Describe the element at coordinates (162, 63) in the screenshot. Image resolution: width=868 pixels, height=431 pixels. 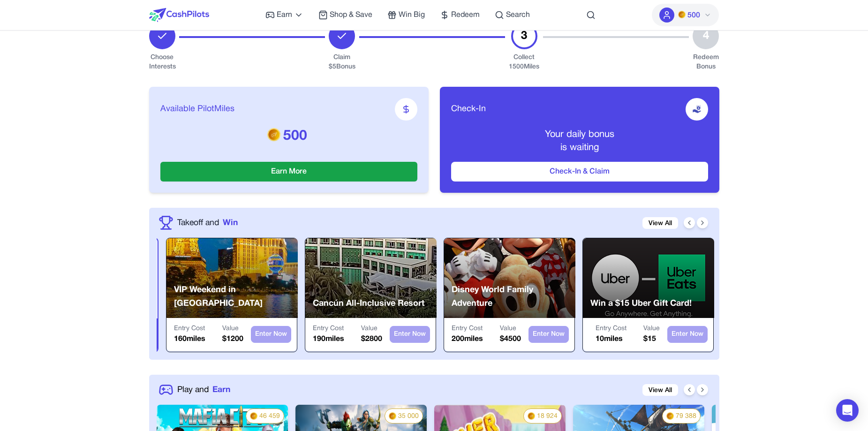
I see `div: Choose Interests` at that location.